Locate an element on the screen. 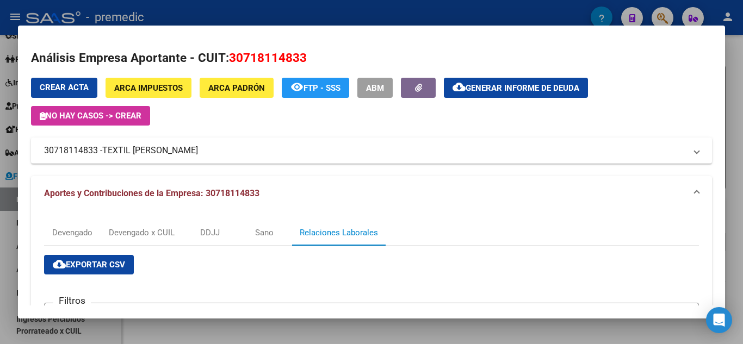 The height and width of the screenshot is (344, 743). button: Generar informe de deuda is located at coordinates (516, 88).